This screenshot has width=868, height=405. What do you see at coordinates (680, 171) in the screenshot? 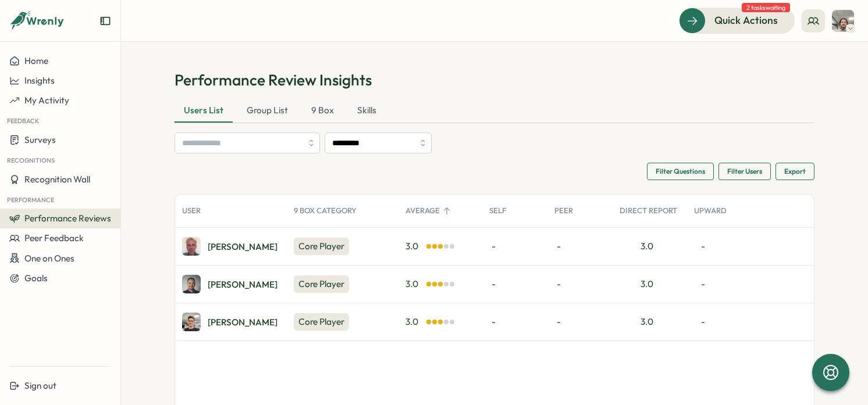
I see `button: Filter Questions` at bounding box center [680, 171].